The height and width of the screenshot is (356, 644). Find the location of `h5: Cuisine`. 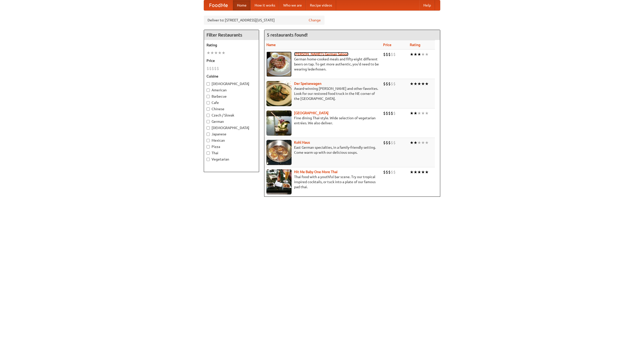

h5: Cuisine is located at coordinates (232, 76).